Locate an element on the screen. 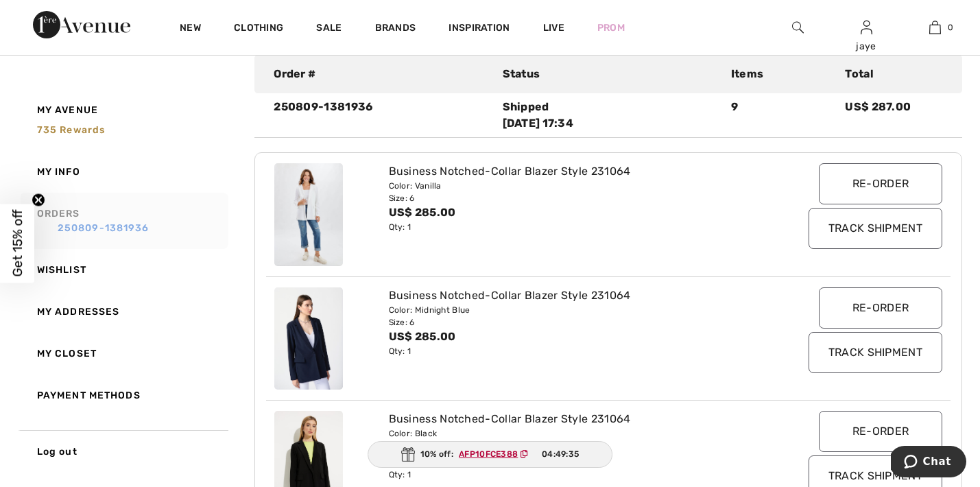 This screenshot has width=980, height=487. a: Live is located at coordinates (553, 27).